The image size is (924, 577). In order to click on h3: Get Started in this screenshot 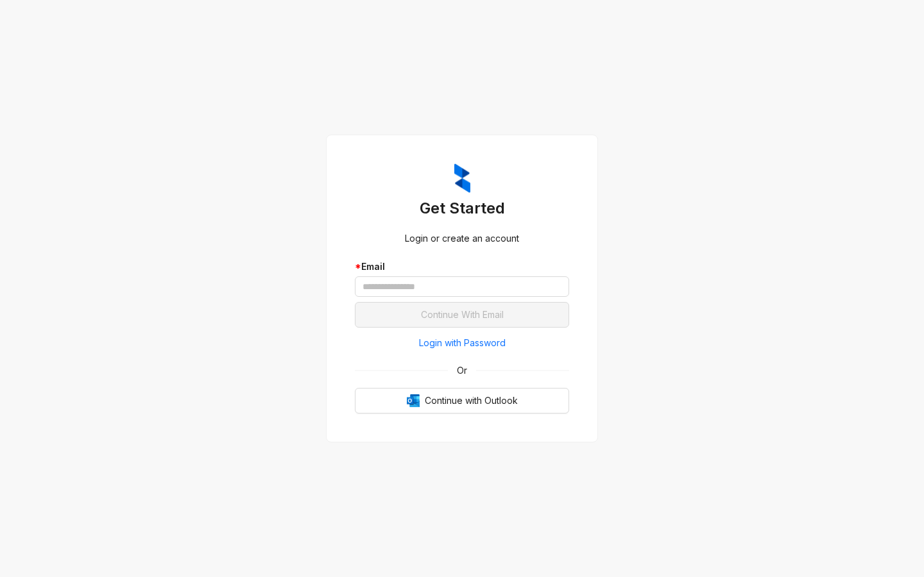, I will do `click(462, 208)`.